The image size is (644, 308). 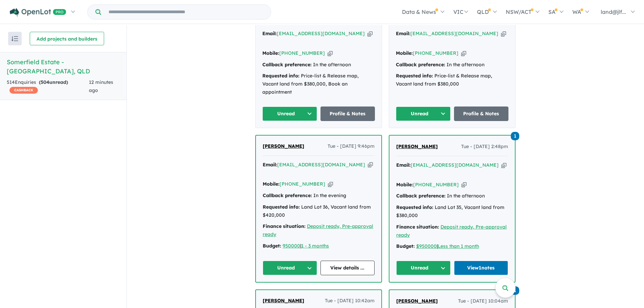 I want to click on img: Openlot PRO Logo White, so click(x=38, y=12).